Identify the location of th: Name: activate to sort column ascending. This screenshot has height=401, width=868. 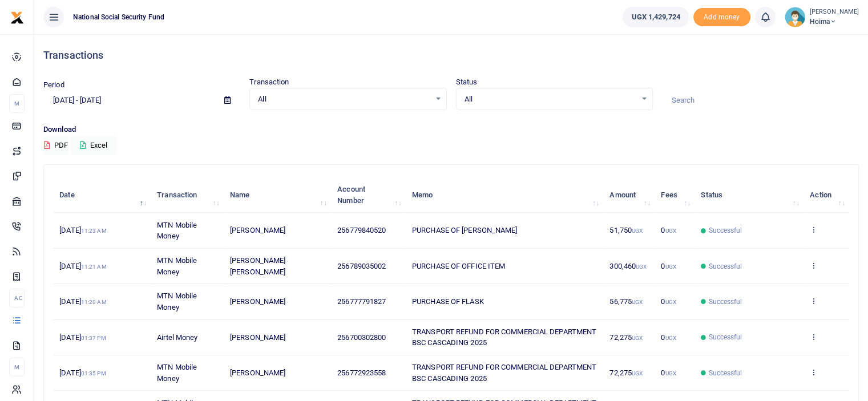
(277, 195).